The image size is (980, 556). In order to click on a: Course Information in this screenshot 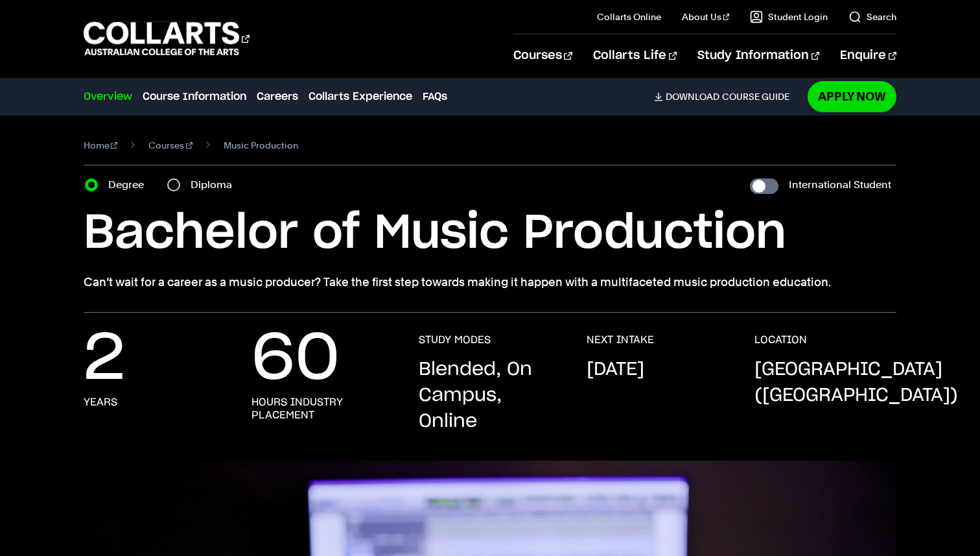, I will do `click(194, 97)`.